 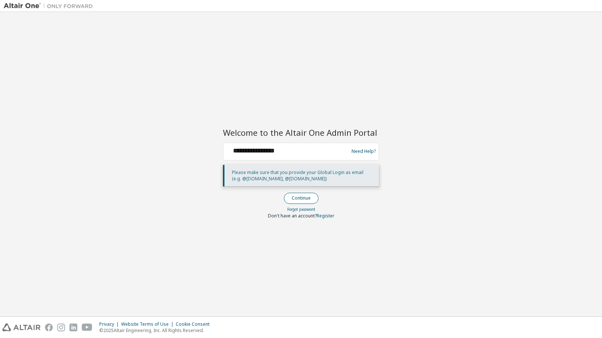 I want to click on a: Register, so click(x=325, y=216).